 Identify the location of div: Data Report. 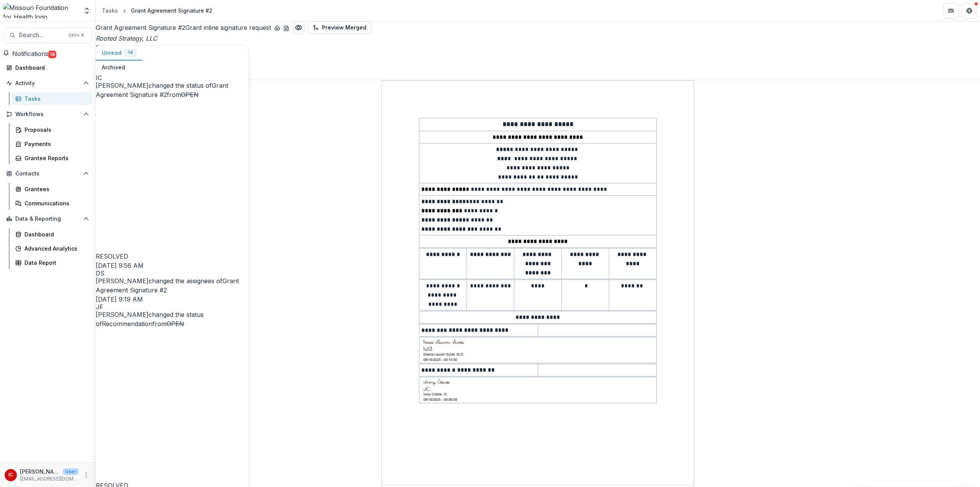
(55, 262).